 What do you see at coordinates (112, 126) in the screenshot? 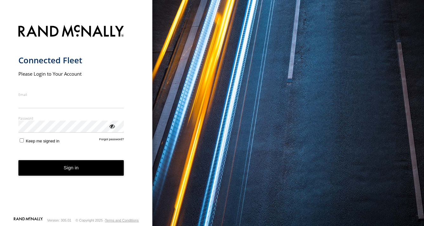
I see `div: ViewPassword` at bounding box center [112, 126].